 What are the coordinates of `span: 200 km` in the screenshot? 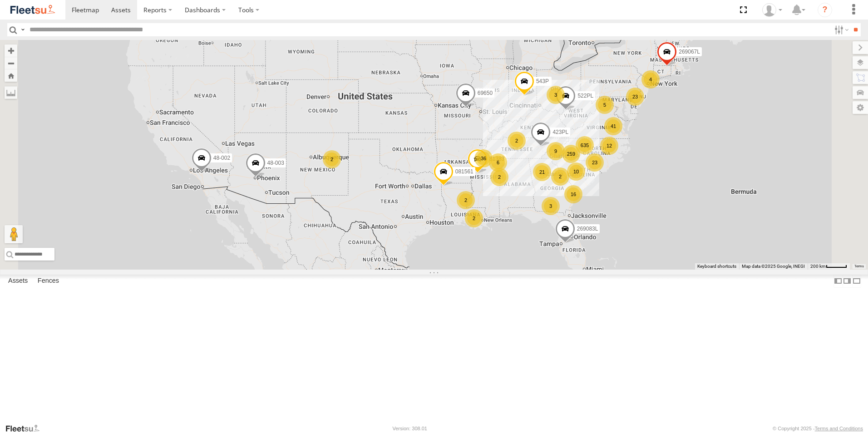 It's located at (818, 266).